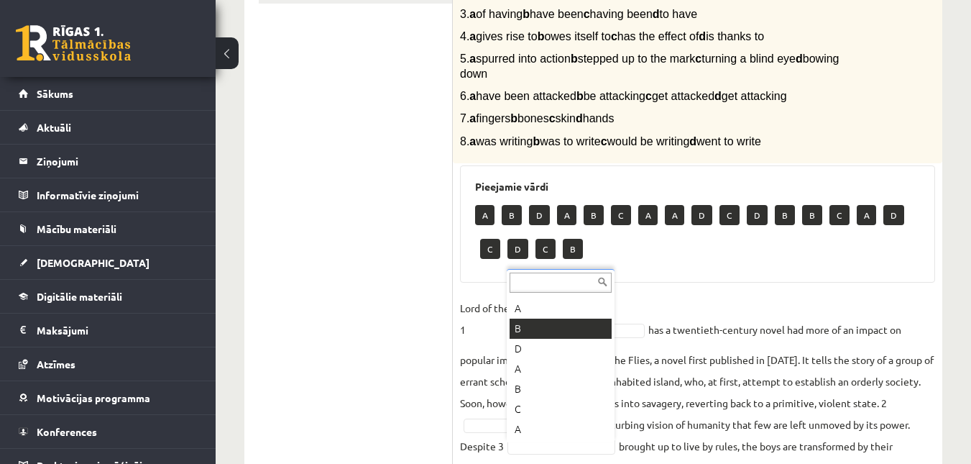 The width and height of the screenshot is (971, 464). I want to click on div: D, so click(561, 349).